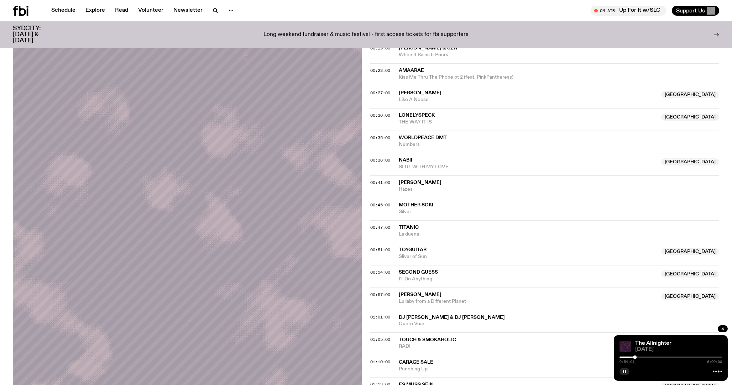 Image resolution: width=732 pixels, height=385 pixels. What do you see at coordinates (380, 183) in the screenshot?
I see `span: 00:41:00` at bounding box center [380, 183].